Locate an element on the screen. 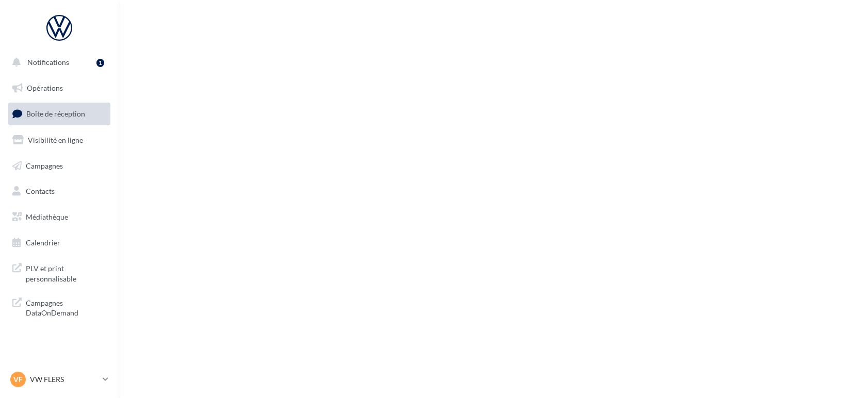 This screenshot has height=398, width=868. a: Boîte de réception is located at coordinates (60, 113).